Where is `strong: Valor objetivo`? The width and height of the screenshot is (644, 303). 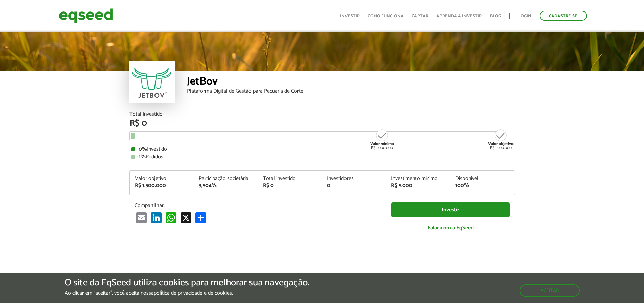 strong: Valor objetivo is located at coordinates (501, 144).